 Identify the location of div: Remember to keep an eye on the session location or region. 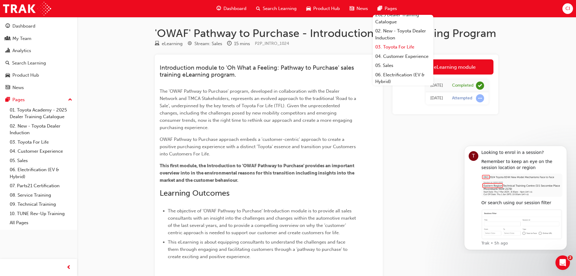
(67, 24).